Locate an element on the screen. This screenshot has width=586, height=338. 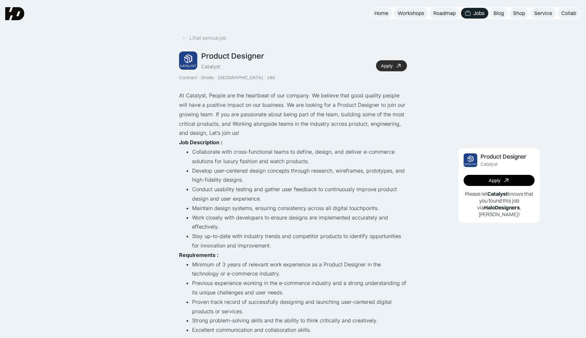
li: Work closely with developers to ensure designs are implemented accurately and effectively. is located at coordinates (300, 222).